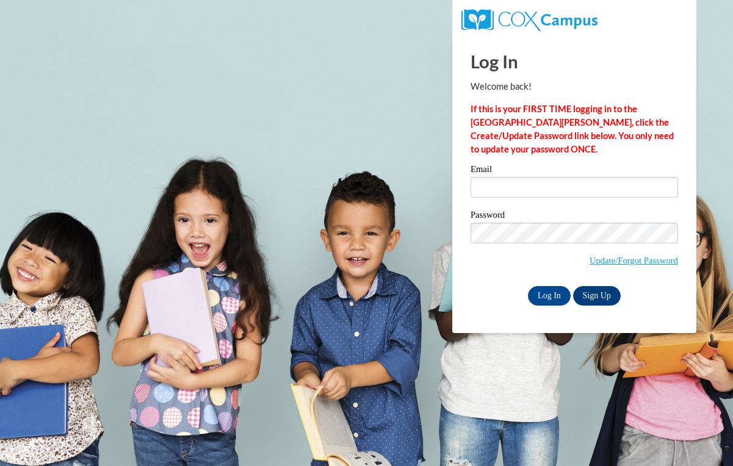  Describe the element at coordinates (574, 61) in the screenshot. I see `h1: Log In` at that location.